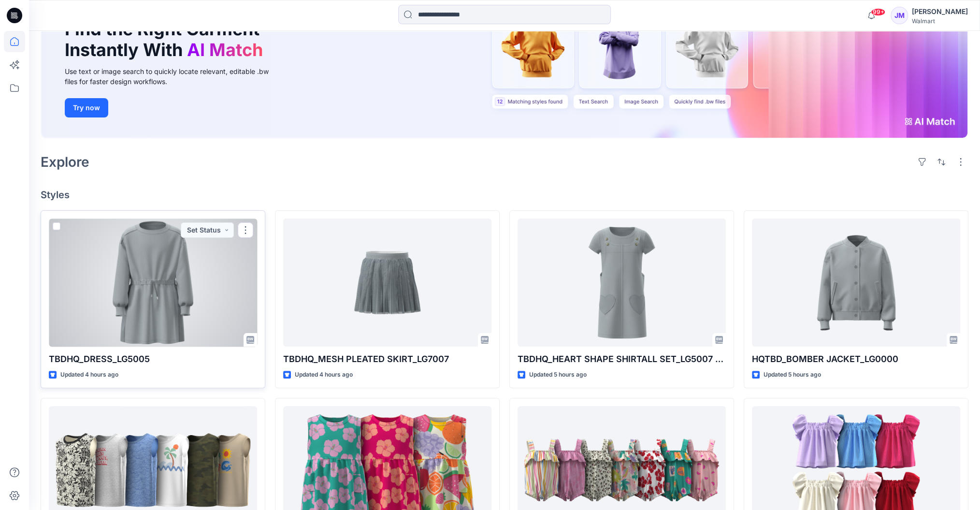  What do you see at coordinates (387, 282) in the screenshot?
I see `a: TBDHQ_MESH PLEATED SKIRT_LG7007` at bounding box center [387, 282].